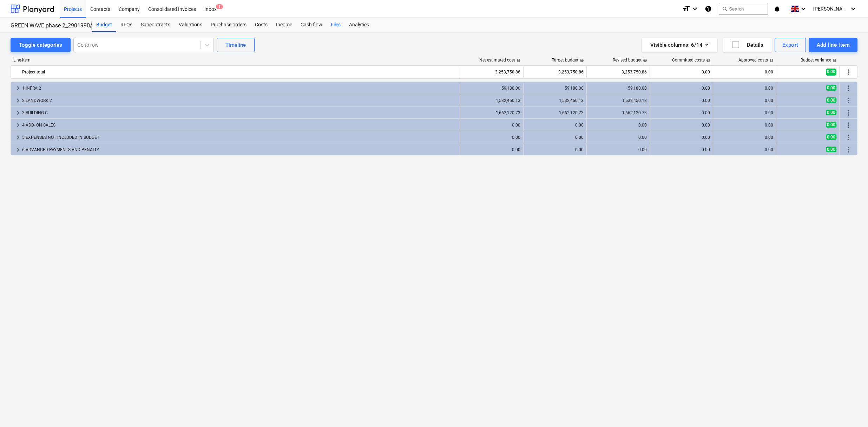 The height and width of the screenshot is (427, 868). What do you see at coordinates (336, 25) in the screenshot?
I see `div: Files` at bounding box center [336, 25].